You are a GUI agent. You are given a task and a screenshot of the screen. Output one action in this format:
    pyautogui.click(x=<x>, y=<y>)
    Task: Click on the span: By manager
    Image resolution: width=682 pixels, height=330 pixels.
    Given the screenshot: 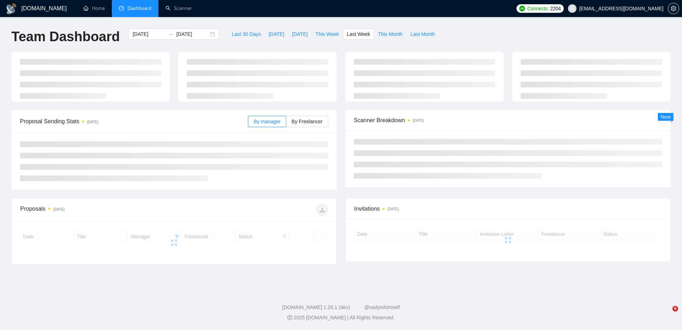 What is the action you would take?
    pyautogui.click(x=267, y=121)
    